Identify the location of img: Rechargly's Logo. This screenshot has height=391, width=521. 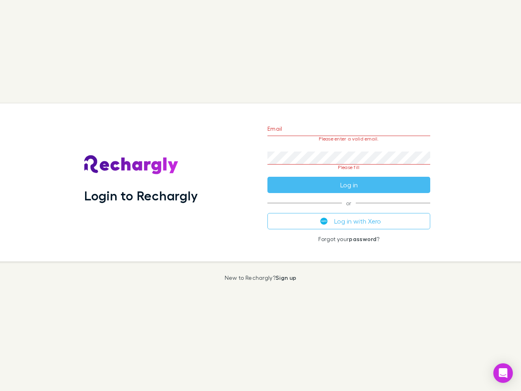
(132, 165).